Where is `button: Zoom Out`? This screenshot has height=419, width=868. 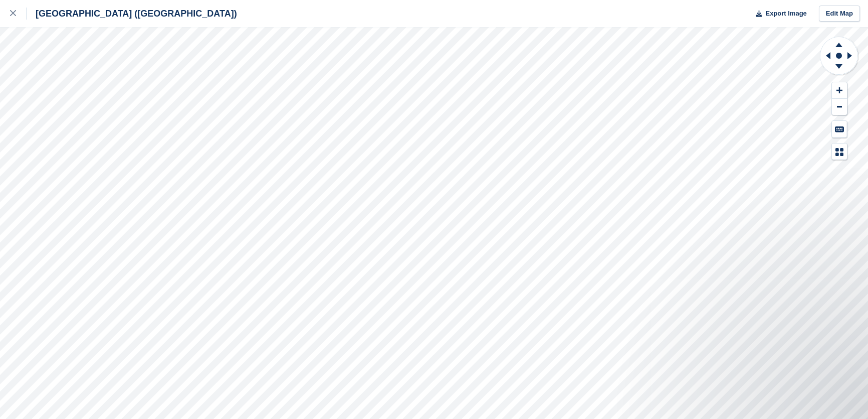 button: Zoom Out is located at coordinates (839, 107).